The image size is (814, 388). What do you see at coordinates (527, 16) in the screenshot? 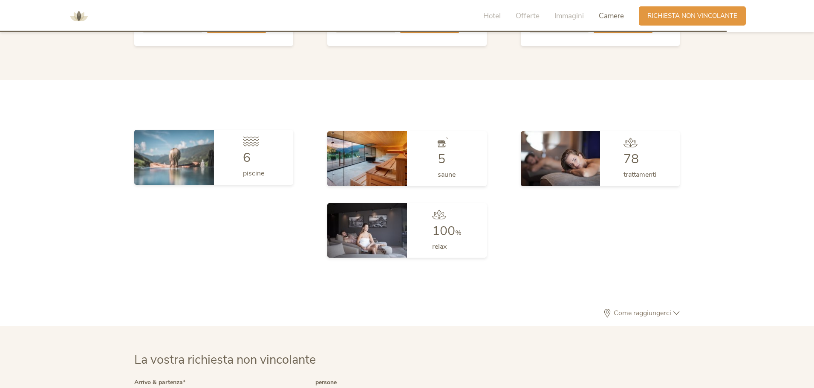
I see `span: Offerte` at bounding box center [527, 16].